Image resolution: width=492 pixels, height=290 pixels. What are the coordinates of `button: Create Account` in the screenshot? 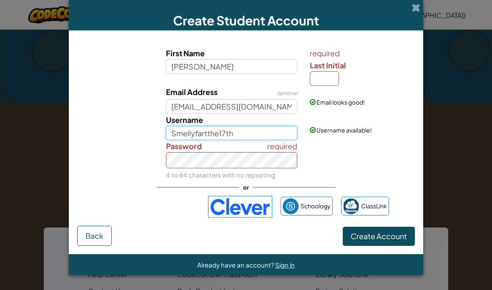 It's located at (378, 236).